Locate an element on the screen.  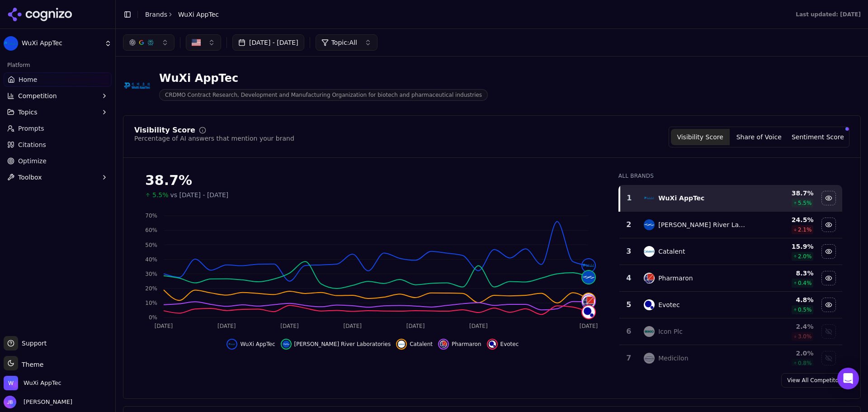
img: Josef Bookert is located at coordinates (10, 402).